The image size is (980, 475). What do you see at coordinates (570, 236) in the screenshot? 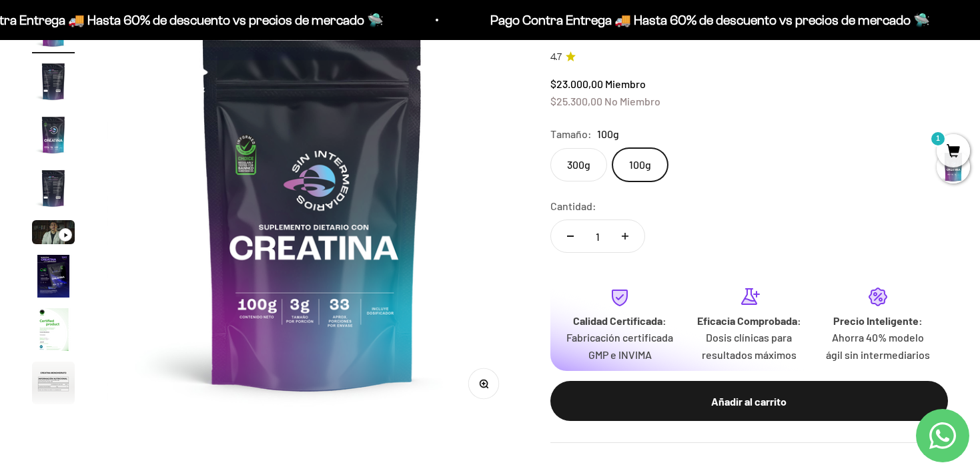
I see `button: Reducir cantidad` at bounding box center [570, 236].